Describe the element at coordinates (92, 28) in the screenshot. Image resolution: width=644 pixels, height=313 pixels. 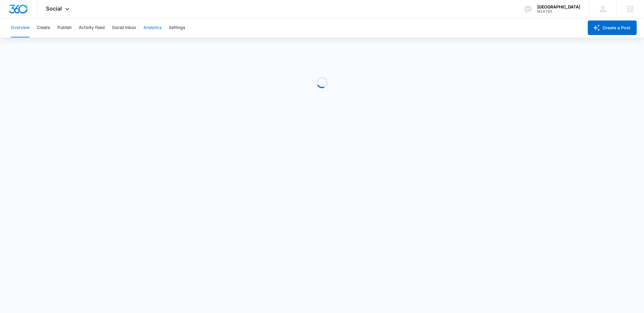
I see `button: Activity Feed` at that location.